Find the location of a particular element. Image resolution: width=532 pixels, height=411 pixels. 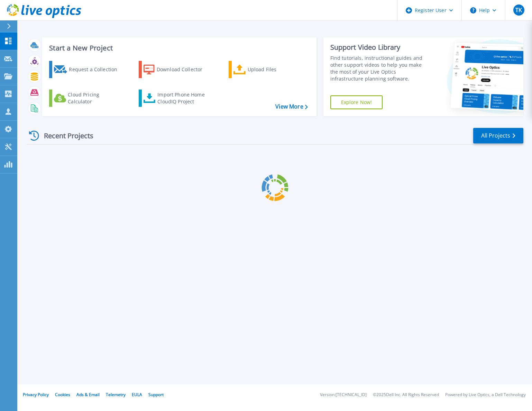

a: Download Collector is located at coordinates (177, 69).